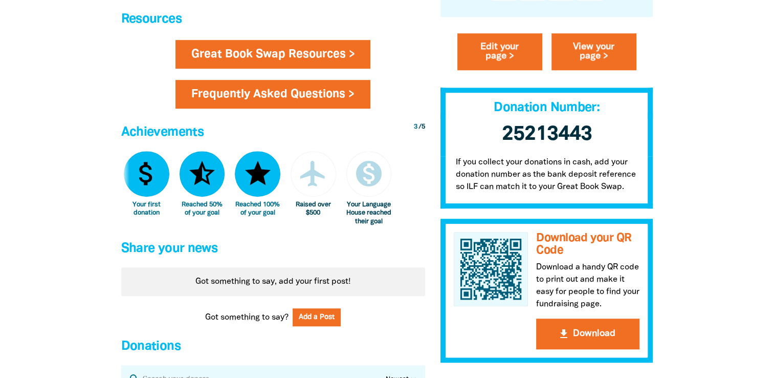 This screenshot has height=378, width=774. I want to click on h4: Achievements, so click(273, 133).